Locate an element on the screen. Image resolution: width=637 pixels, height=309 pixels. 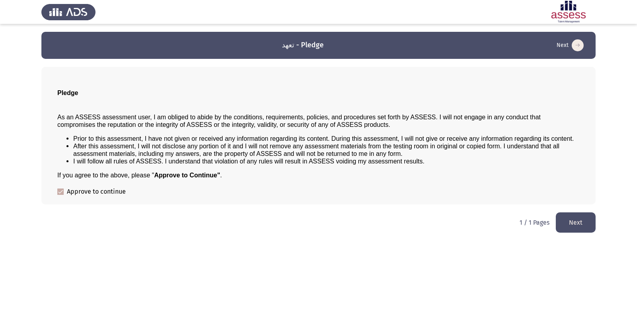
h3: تعهد - Pledge is located at coordinates (302, 45).